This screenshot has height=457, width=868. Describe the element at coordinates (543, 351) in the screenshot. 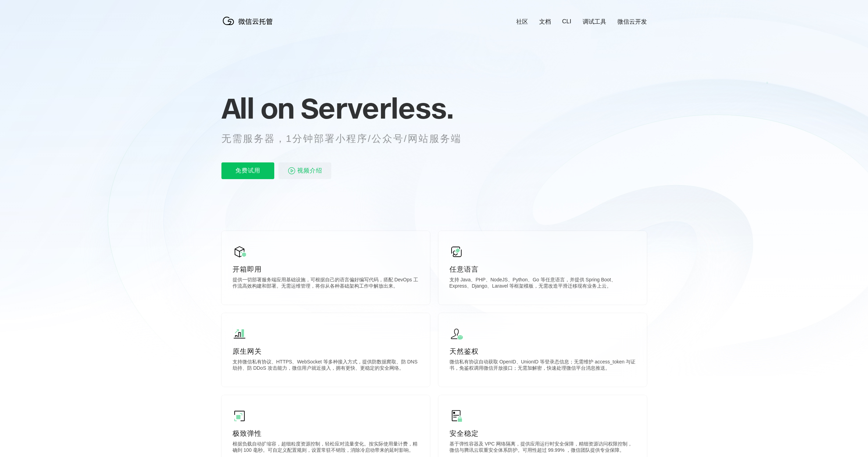

I see `p: 天然鉴权` at that location.